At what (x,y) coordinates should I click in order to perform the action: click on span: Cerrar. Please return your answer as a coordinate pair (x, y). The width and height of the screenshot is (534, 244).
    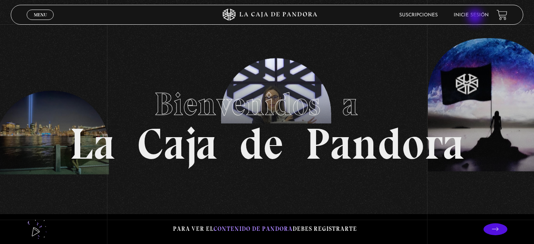
    Looking at the image, I should click on (40, 22).